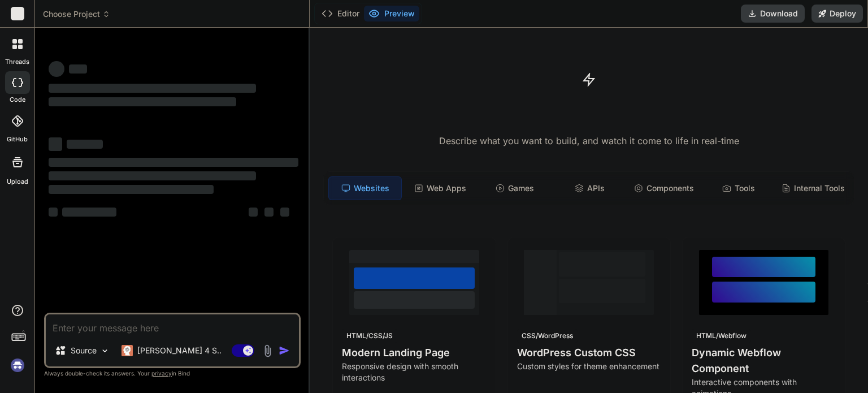 The image size is (868, 393). I want to click on div: Internal Tools, so click(814, 188).